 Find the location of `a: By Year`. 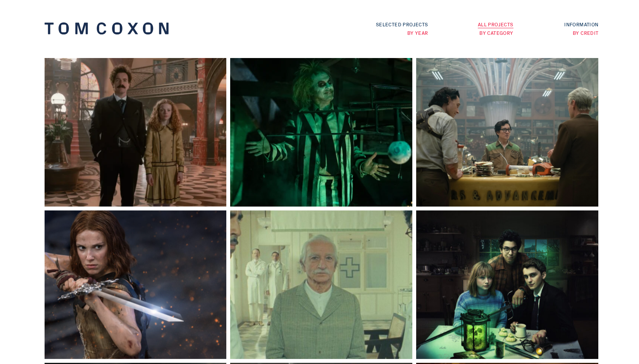

a: By Year is located at coordinates (418, 32).